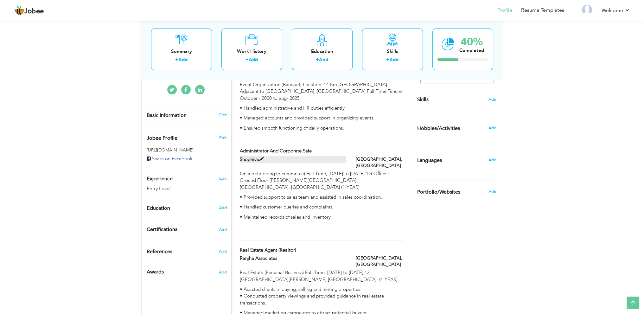  What do you see at coordinates (322, 118) in the screenshot?
I see `p: • Managed accounts and provided support in organizing events.` at bounding box center [322, 118].